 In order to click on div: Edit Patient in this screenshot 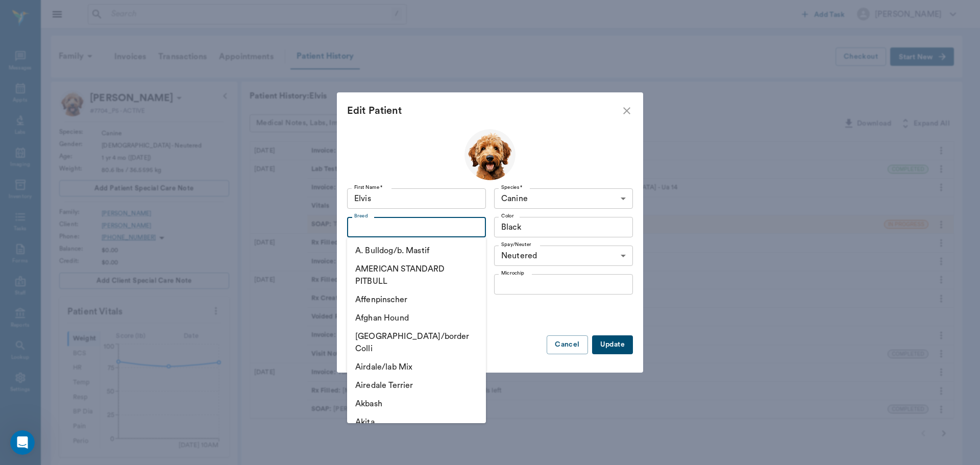, I will do `click(484, 110)`.